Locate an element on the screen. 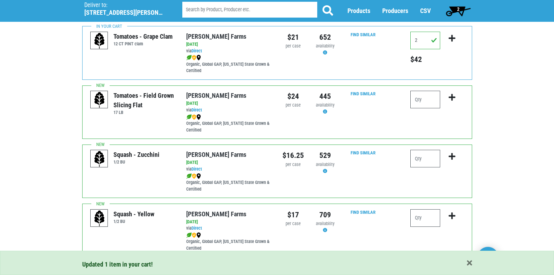  div: $17 is located at coordinates (293, 215).